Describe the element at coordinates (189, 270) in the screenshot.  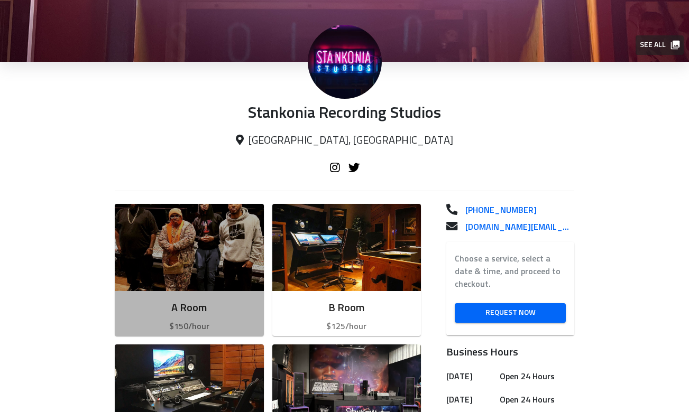
I see `button: A Room$150/hour` at that location.